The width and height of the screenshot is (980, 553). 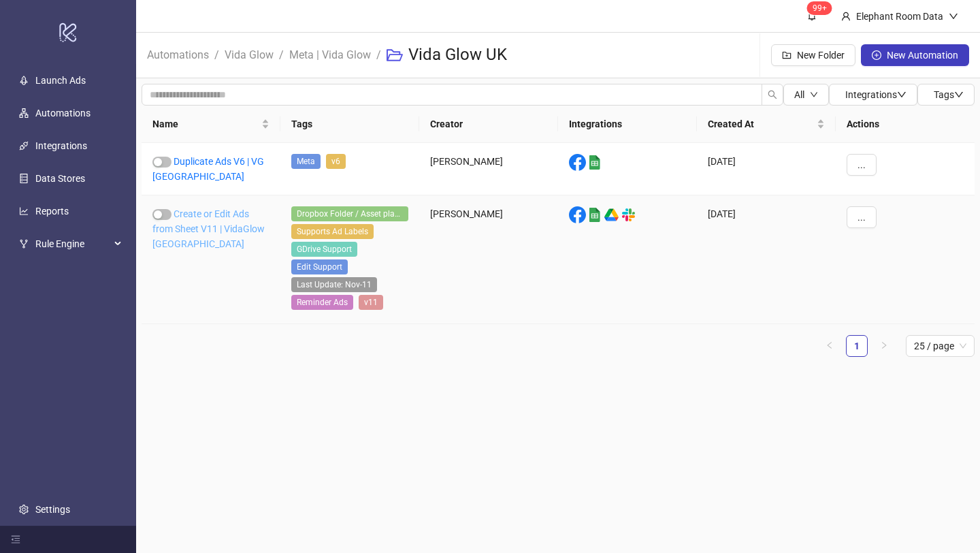 What do you see at coordinates (60, 80) in the screenshot?
I see `a: Launch Ads` at bounding box center [60, 80].